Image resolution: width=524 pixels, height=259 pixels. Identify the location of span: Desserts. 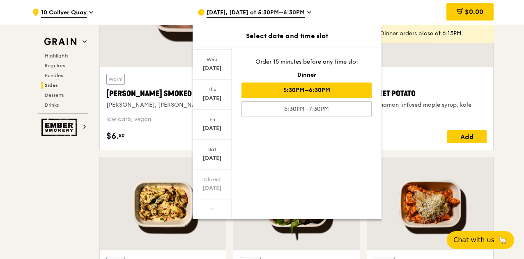
(54, 95).